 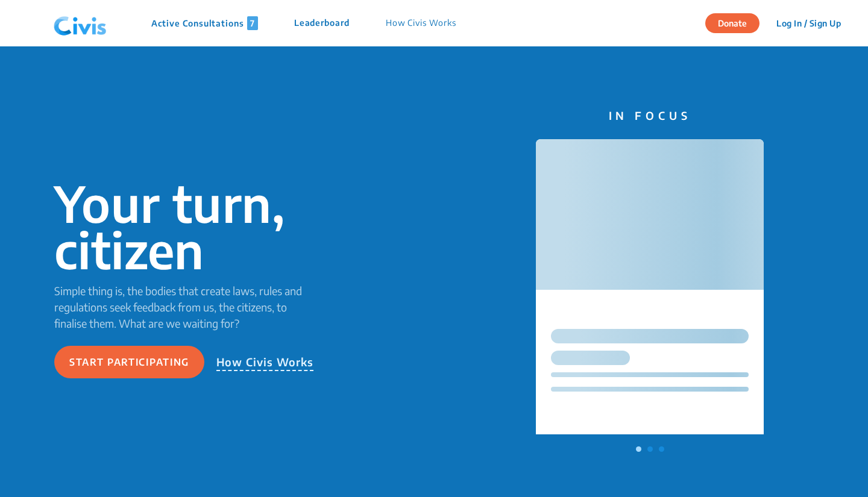 What do you see at coordinates (205, 23) in the screenshot?
I see `p: Active Consultations` at bounding box center [205, 23].